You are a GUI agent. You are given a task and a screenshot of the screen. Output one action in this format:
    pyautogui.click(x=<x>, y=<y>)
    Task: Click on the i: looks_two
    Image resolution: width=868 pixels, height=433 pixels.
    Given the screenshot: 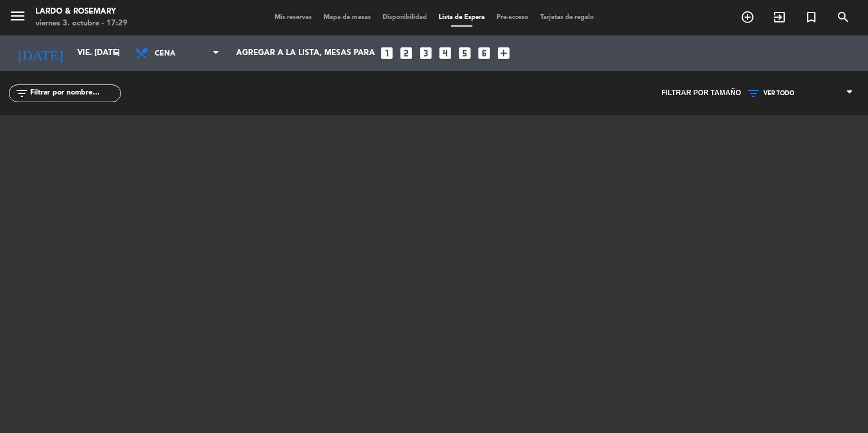 What is the action you would take?
    pyautogui.click(x=406, y=53)
    